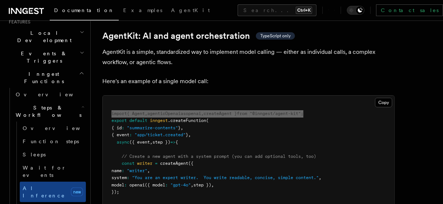  I want to click on span: "gpt-4o", so click(181, 185).